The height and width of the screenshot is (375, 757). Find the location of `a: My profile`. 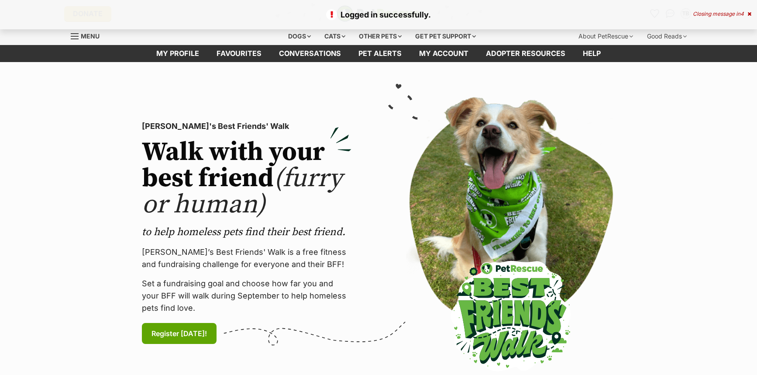

a: My profile is located at coordinates (178, 53).